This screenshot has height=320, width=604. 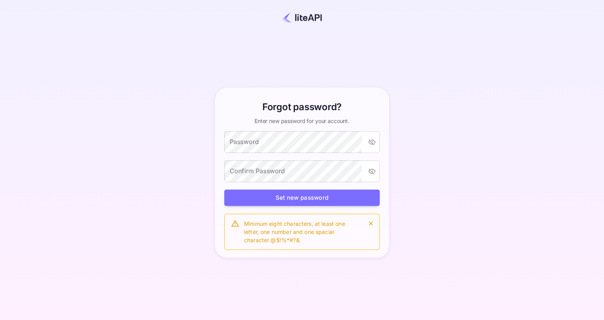 I want to click on p: Enter new password for your account., so click(x=302, y=121).